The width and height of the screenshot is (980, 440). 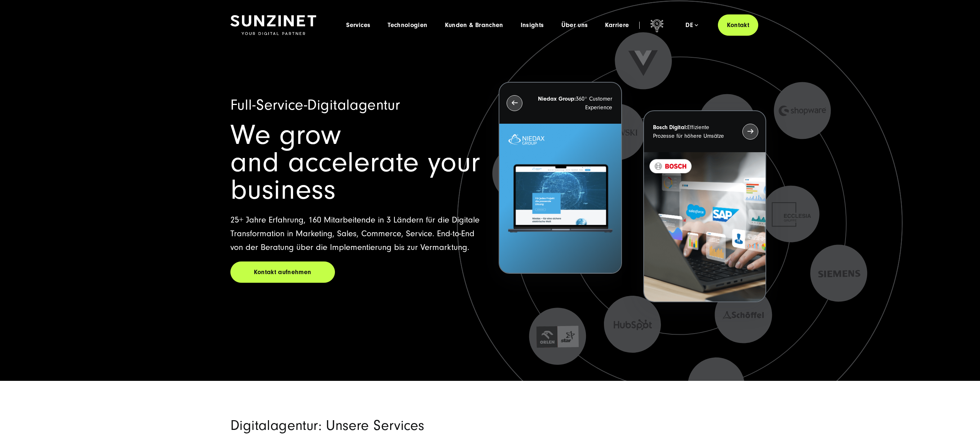 What do you see at coordinates (532, 25) in the screenshot?
I see `a: Insights` at bounding box center [532, 25].